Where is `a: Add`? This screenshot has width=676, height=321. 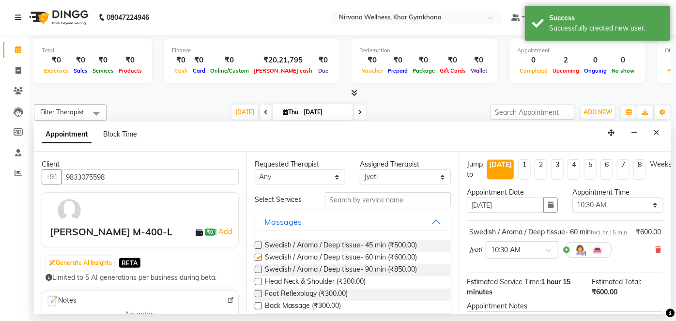
a: Add is located at coordinates (225, 232).